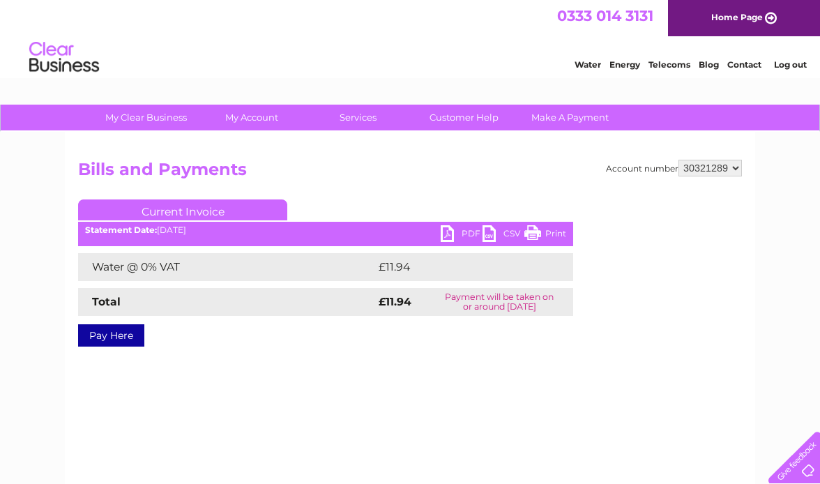 The width and height of the screenshot is (820, 484). What do you see at coordinates (252, 117) in the screenshot?
I see `a: My Account` at bounding box center [252, 117].